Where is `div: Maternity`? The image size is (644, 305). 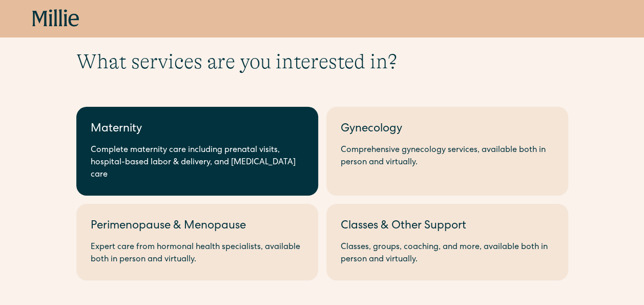 div: Maternity is located at coordinates (197, 130).